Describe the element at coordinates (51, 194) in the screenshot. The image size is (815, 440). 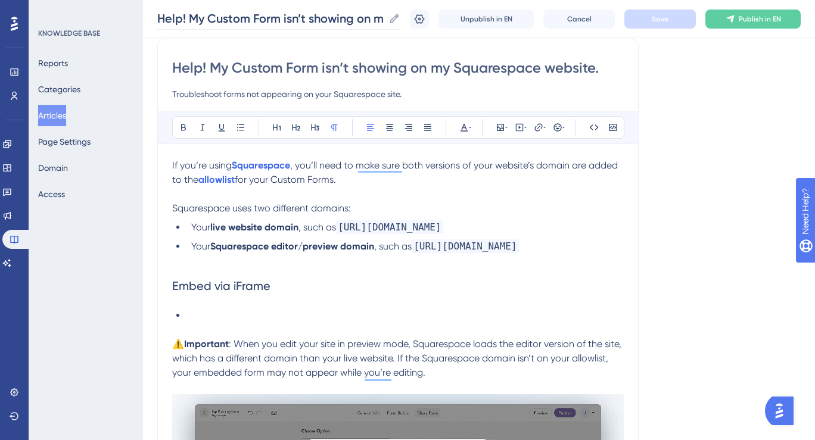
I see `button: Access` at that location.